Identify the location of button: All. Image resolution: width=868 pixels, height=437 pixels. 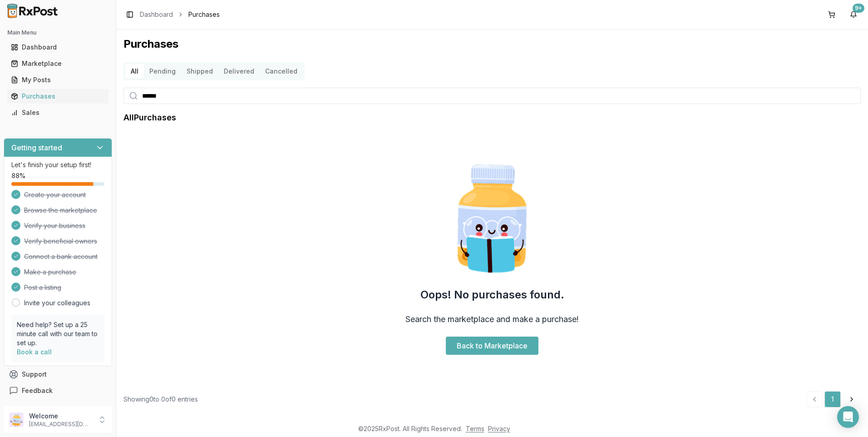
(135, 71).